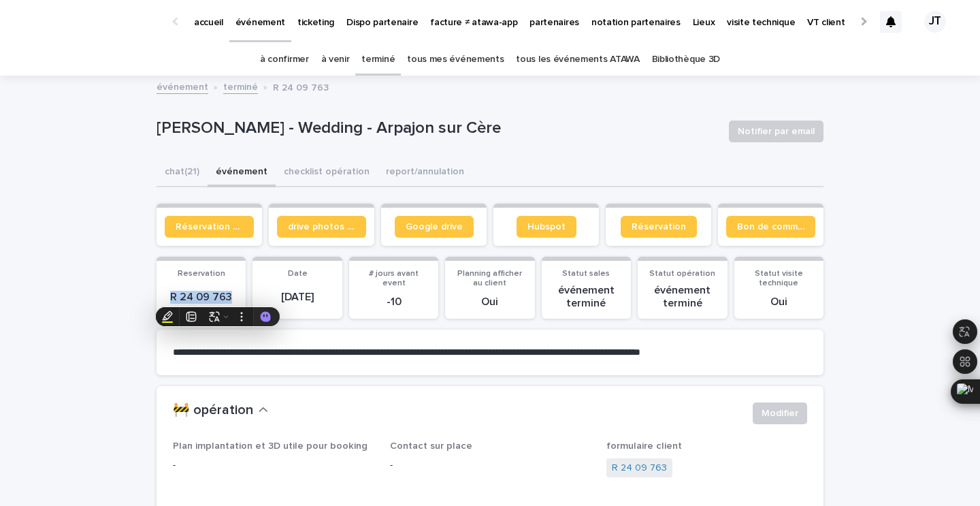 The height and width of the screenshot is (506, 980). What do you see at coordinates (640, 468) in the screenshot?
I see `a: R 24 09 763` at bounding box center [640, 468].